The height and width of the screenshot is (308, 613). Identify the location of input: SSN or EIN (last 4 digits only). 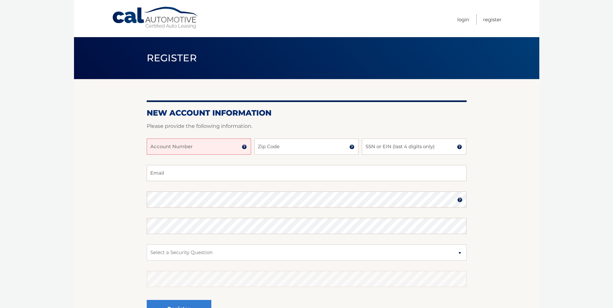
(414, 147).